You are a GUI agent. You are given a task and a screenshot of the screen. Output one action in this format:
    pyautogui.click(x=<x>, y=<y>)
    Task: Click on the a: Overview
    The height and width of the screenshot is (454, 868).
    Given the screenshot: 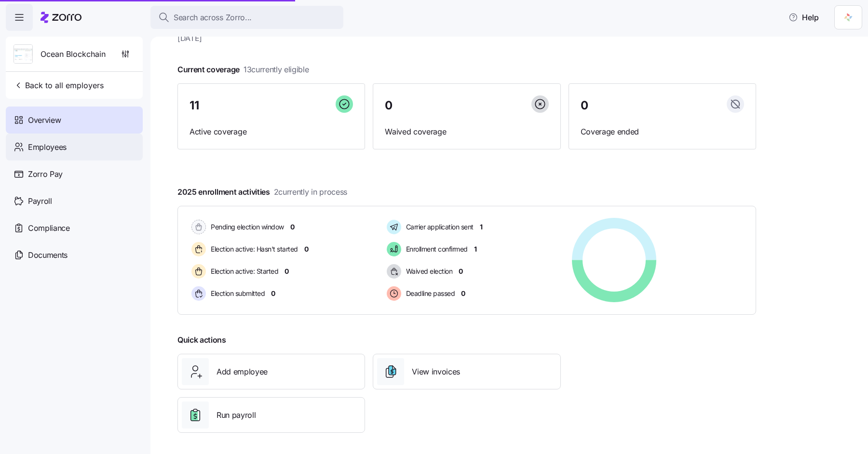 What is the action you would take?
    pyautogui.click(x=74, y=120)
    